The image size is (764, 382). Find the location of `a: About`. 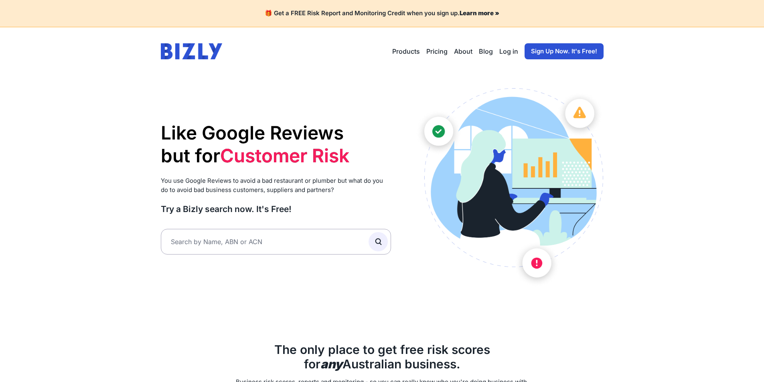

a: About is located at coordinates (463, 51).